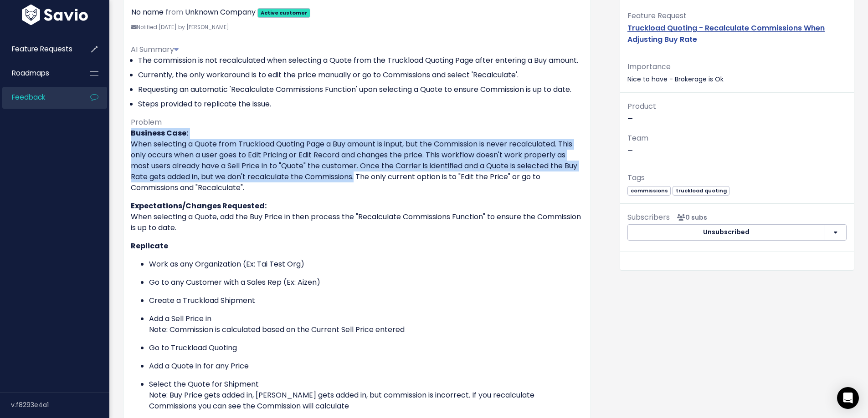 This screenshot has height=418, width=868. I want to click on span: Problem, so click(146, 122).